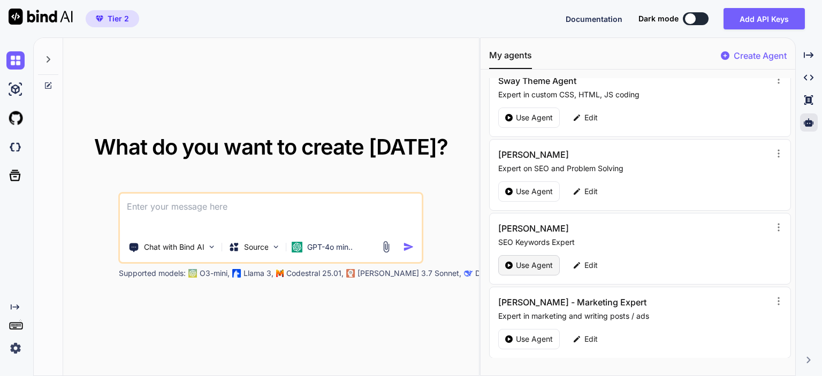  I want to click on img: ai-studio, so click(16, 89).